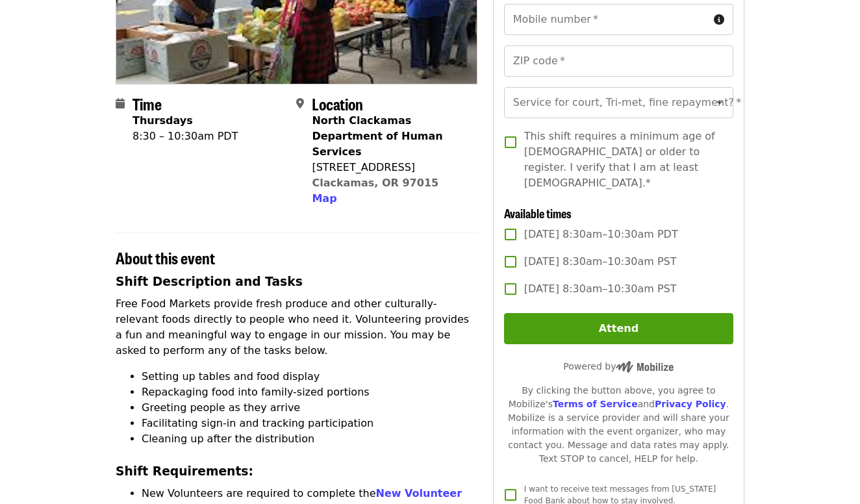 The height and width of the screenshot is (504, 860). I want to click on img: Powered by Mobilize, so click(645, 367).